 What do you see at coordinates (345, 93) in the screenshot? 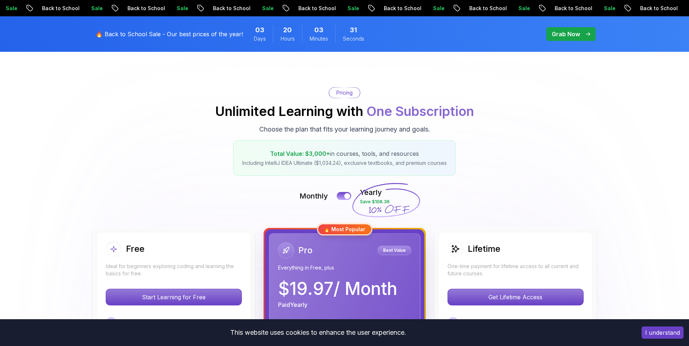
I see `p: Pricing` at bounding box center [345, 93].